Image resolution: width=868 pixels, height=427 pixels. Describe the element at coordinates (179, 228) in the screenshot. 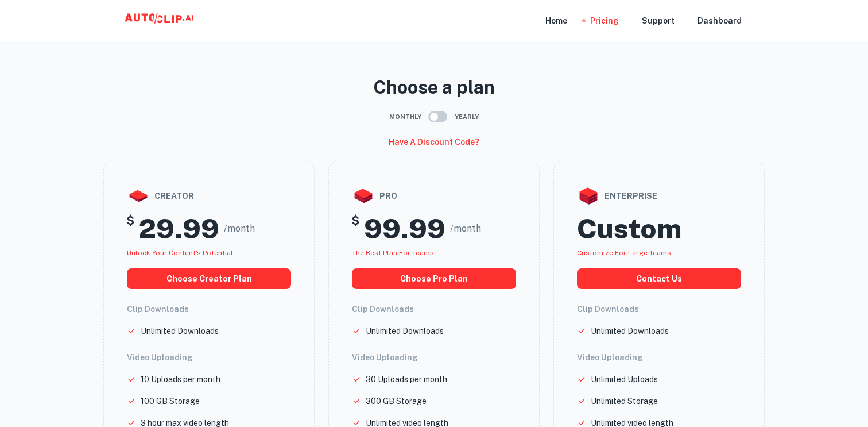

I see `h2: 29.99` at that location.